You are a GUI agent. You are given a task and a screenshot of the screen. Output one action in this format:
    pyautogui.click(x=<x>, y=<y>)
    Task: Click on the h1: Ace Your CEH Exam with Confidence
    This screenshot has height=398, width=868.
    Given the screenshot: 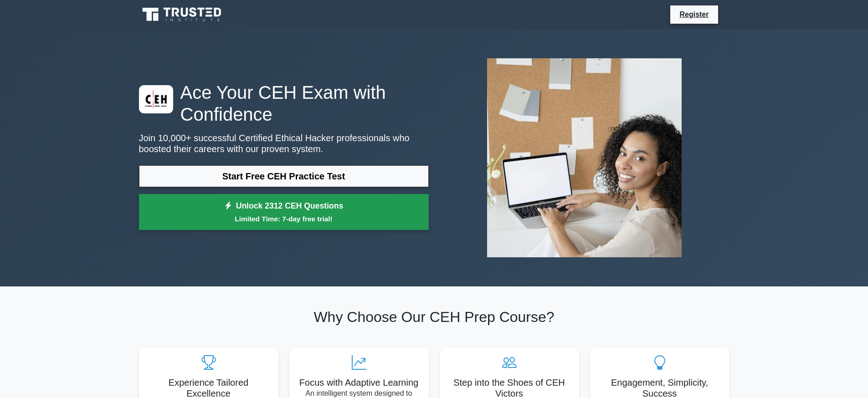 What is the action you would take?
    pyautogui.click(x=284, y=104)
    